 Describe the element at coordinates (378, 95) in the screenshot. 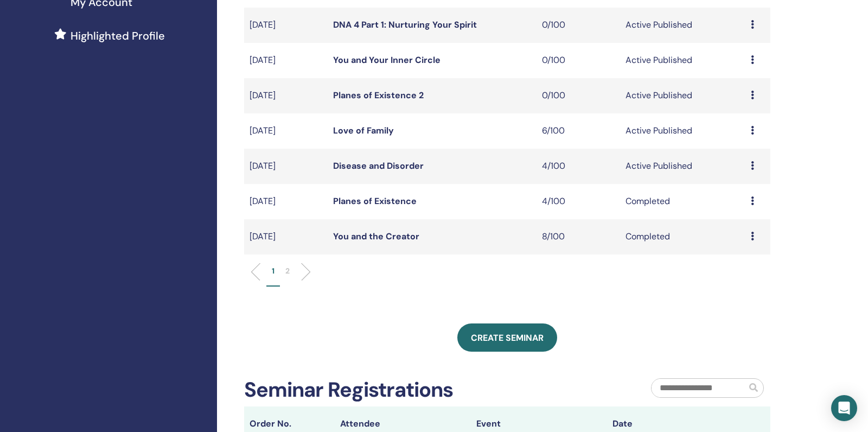

I see `a: Planes of Existence 2` at that location.